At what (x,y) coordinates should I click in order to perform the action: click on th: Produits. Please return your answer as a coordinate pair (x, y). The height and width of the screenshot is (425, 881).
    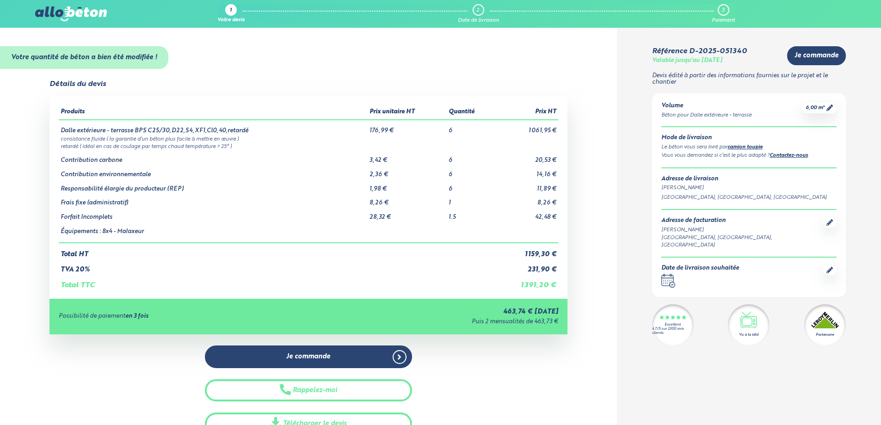
    Looking at the image, I should click on (213, 112).